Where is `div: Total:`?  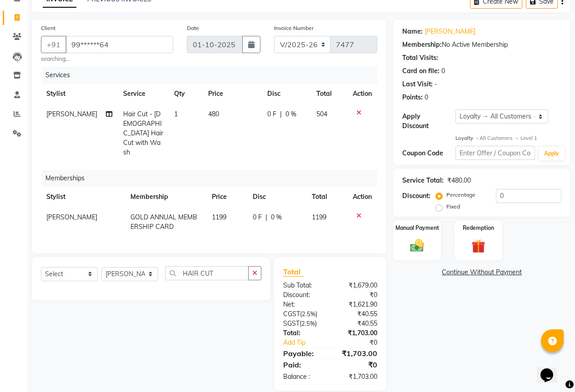 div: Total: is located at coordinates (303, 333).